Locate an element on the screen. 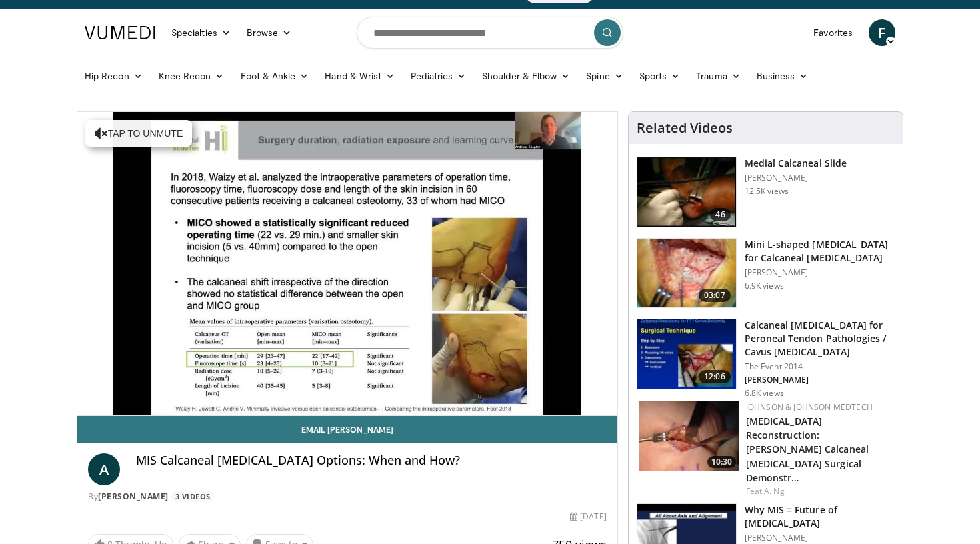  img: sanhudo_mini_L_3.png.150x105_q85_crop-smart_upscale.jpg is located at coordinates (687, 273).